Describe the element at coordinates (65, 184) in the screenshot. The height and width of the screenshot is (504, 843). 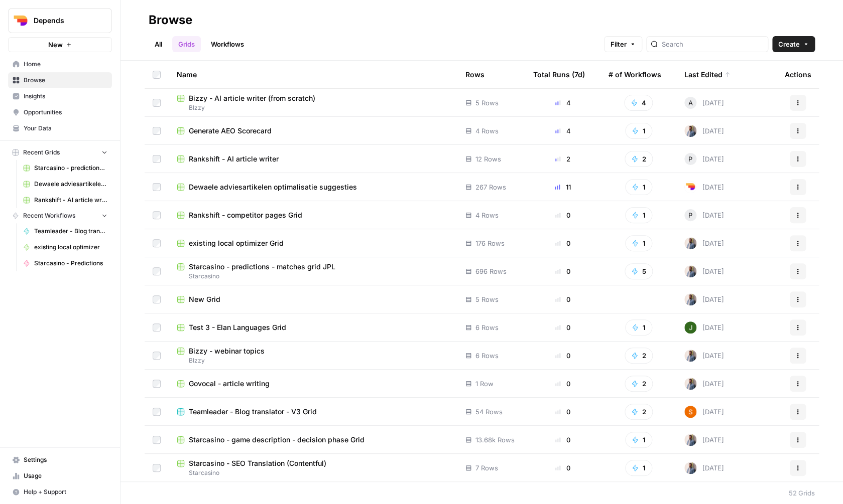
I see `a: Dewaele adviesartikelen optimalisatie suggesties` at that location.